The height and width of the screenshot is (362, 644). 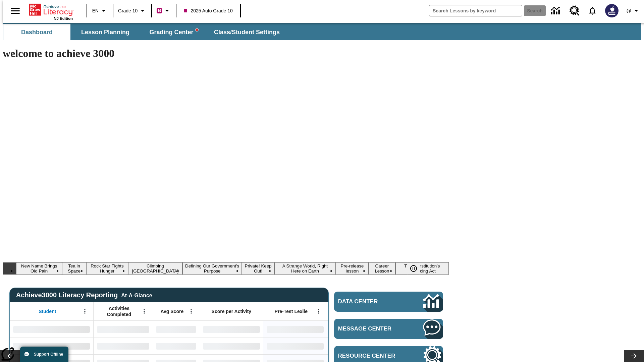 What do you see at coordinates (382, 269) in the screenshot?
I see `button: Slide 9 Career Lesson` at bounding box center [382, 269].